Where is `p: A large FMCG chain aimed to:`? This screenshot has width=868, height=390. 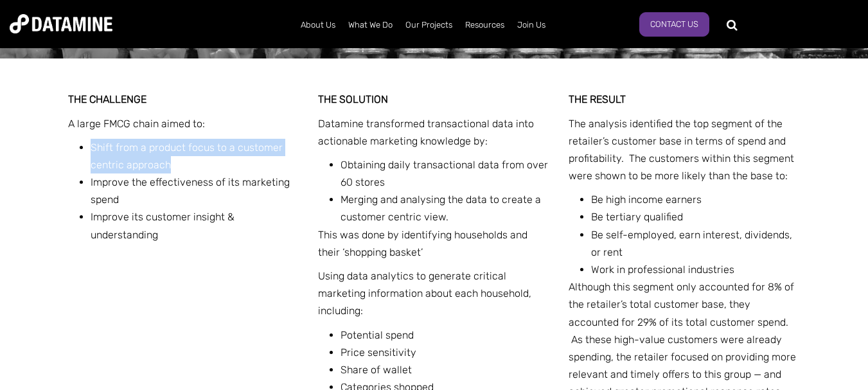 p: A large FMCG chain aimed to: is located at coordinates (184, 123).